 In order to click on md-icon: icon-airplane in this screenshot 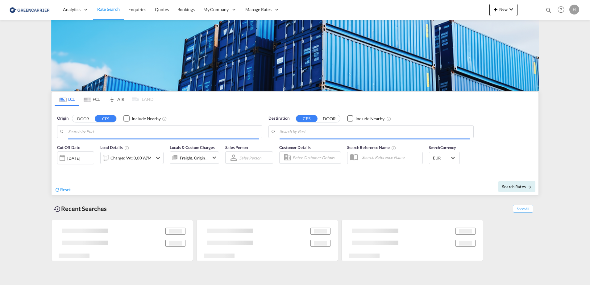, I will do `click(112, 98)`.